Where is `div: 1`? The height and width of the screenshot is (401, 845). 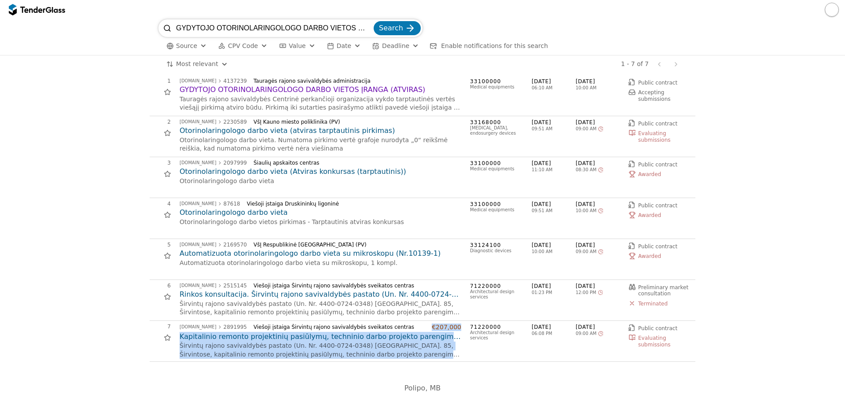
div: 1 is located at coordinates (160, 81).